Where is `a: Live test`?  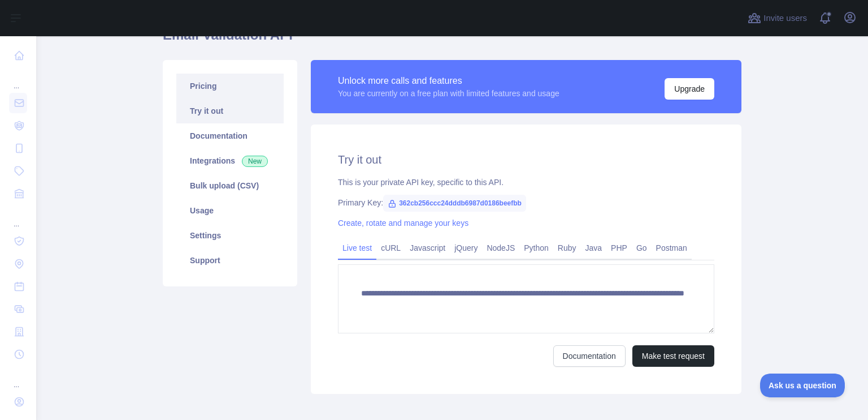 a: Live test is located at coordinates (357, 248).